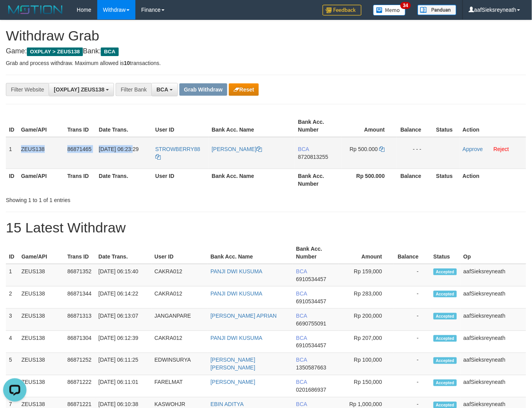  What do you see at coordinates (342, 10) in the screenshot?
I see `img: Feedback.jpg` at bounding box center [342, 10].